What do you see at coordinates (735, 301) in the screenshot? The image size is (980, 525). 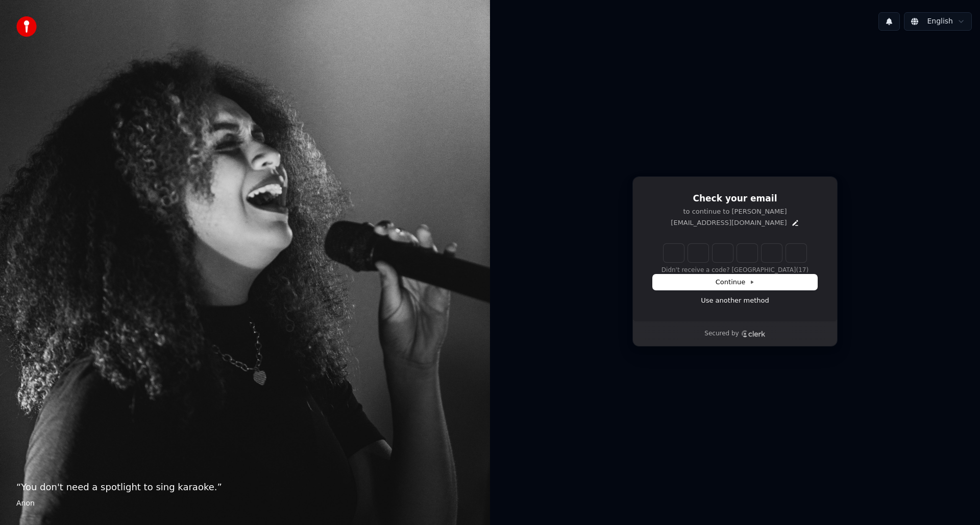 I see `a: Use another method` at bounding box center [735, 301].